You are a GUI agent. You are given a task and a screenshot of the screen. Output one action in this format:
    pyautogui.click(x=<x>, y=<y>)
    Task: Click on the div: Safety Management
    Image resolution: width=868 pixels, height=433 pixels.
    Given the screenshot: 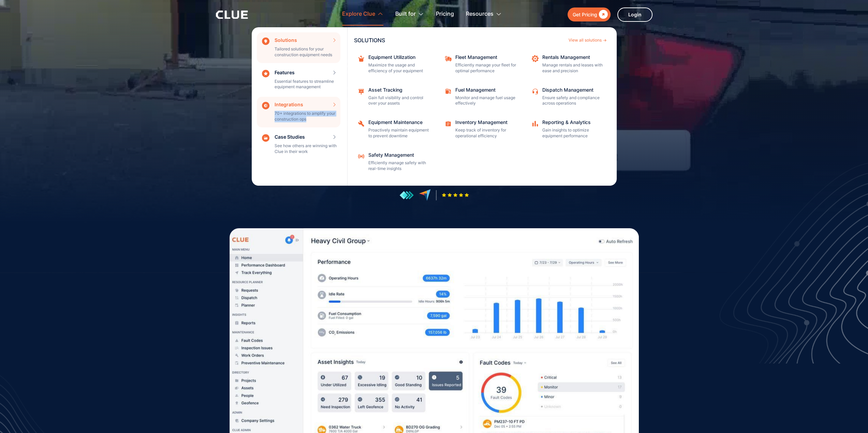 What is the action you would take?
    pyautogui.click(x=399, y=155)
    